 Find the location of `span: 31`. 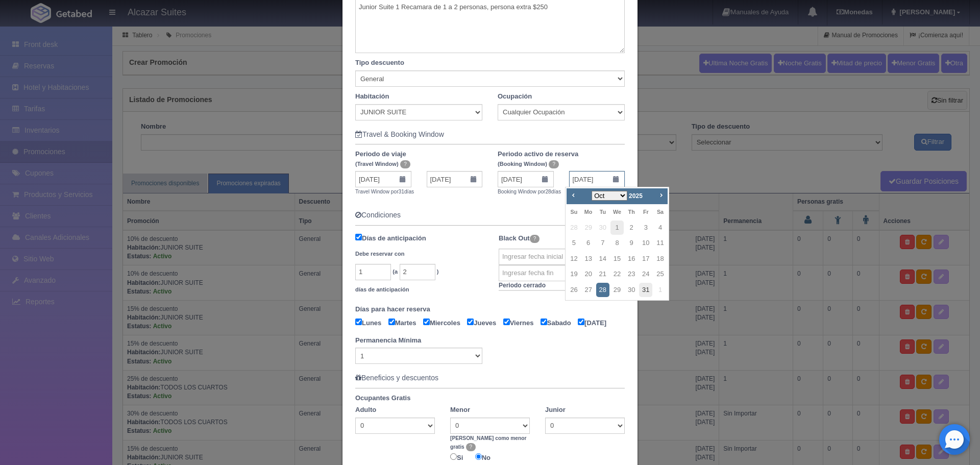

span: 31 is located at coordinates (401, 192).